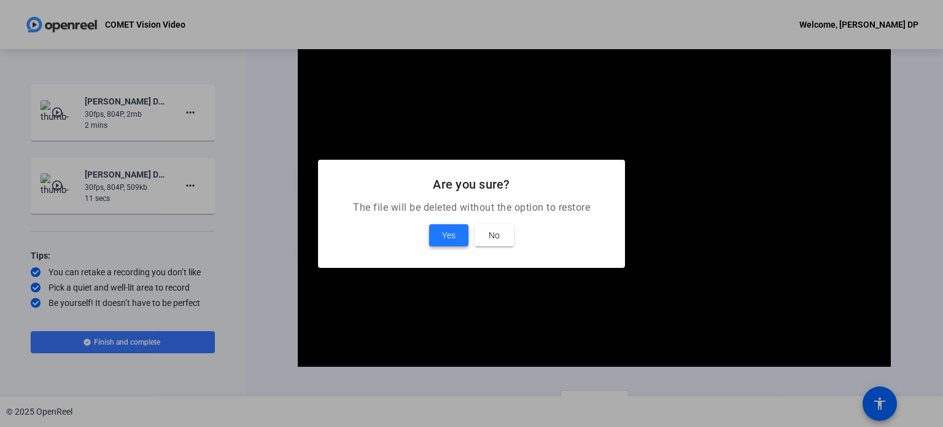 The height and width of the screenshot is (427, 943). Describe the element at coordinates (449, 235) in the screenshot. I see `button: Yes` at that location.